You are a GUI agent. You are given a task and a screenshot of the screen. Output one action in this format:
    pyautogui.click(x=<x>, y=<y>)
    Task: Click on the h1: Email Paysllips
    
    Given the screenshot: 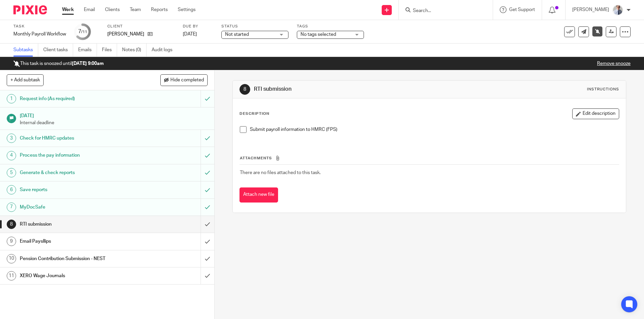 What is the action you would take?
    pyautogui.click(x=78, y=241)
    